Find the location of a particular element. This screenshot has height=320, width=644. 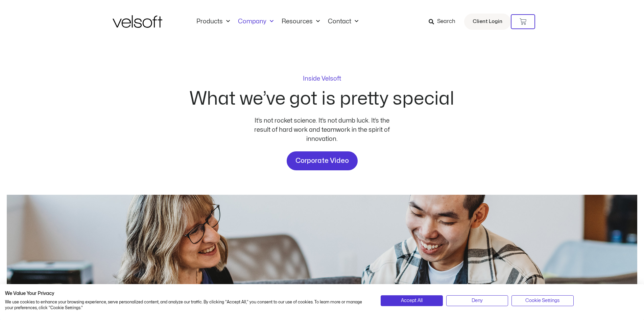

a: ProductsMenu Toggle is located at coordinates (213, 22).